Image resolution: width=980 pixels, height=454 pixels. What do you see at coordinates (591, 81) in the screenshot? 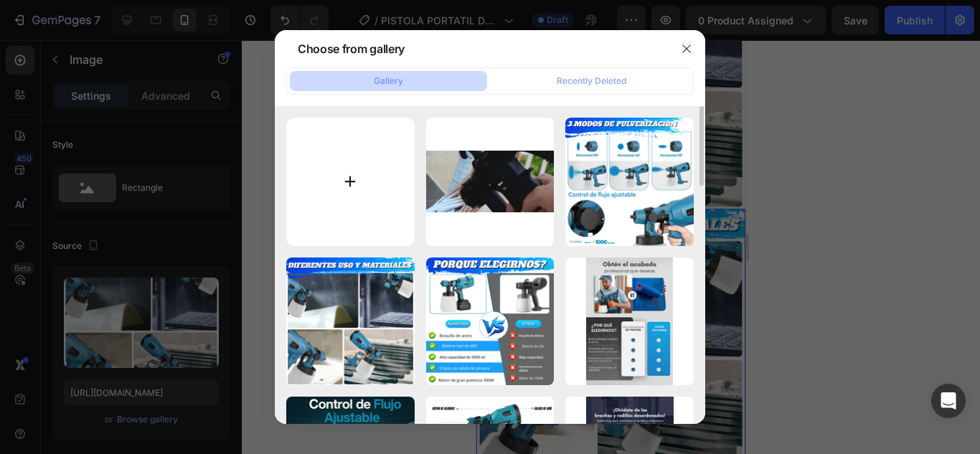
I see `div: Recently Deleted` at bounding box center [591, 81].